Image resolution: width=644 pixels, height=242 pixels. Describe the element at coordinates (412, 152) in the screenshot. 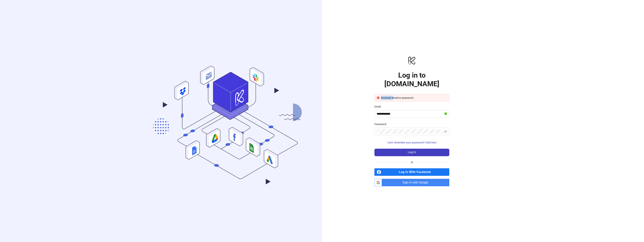

I see `span: Log in` at that location.